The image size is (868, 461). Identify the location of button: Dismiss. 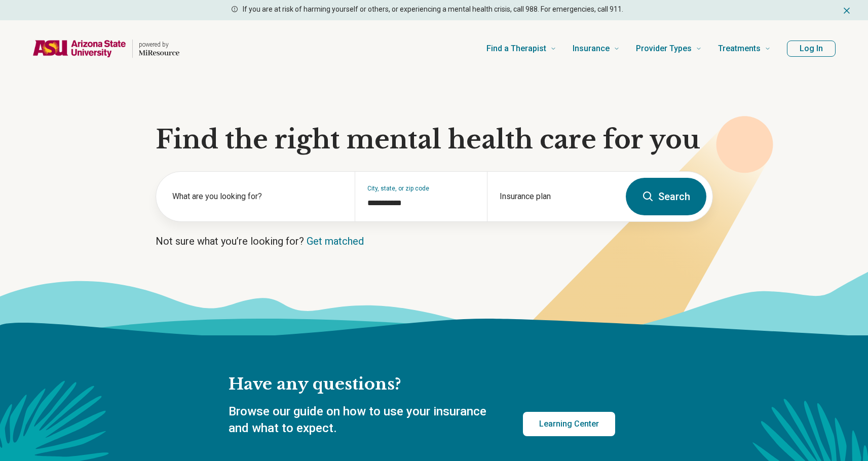
(847, 10).